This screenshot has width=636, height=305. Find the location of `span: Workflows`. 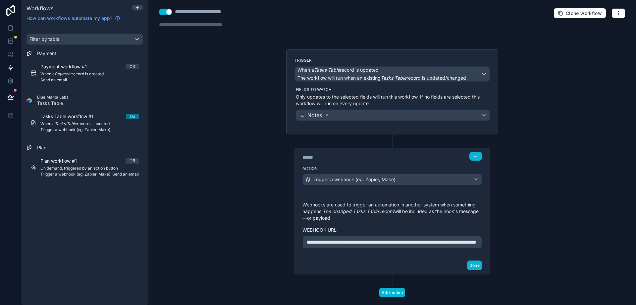

span: Workflows is located at coordinates (40, 8).